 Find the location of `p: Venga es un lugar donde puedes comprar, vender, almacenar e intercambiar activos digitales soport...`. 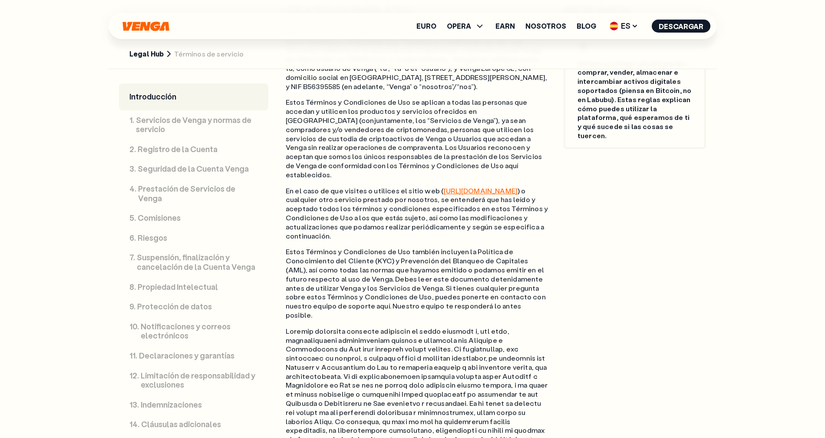

p: Venga es un lugar donde puedes comprar, vender, almacenar e intercambiar activos digitales soport... is located at coordinates (635, 99).